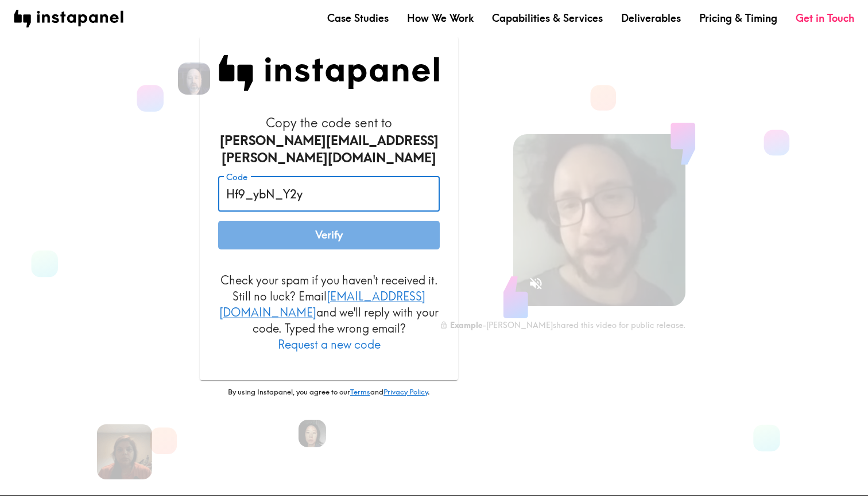  Describe the element at coordinates (440, 18) in the screenshot. I see `a: How We Work` at that location.